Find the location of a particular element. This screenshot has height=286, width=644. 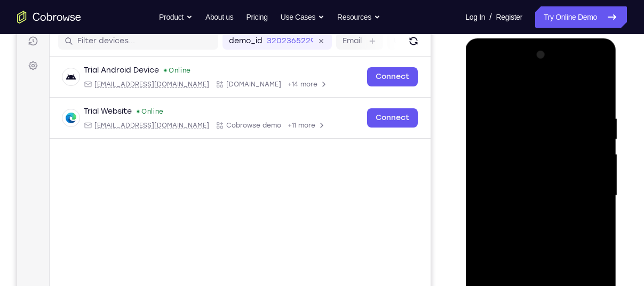

a: About us is located at coordinates (219, 17).